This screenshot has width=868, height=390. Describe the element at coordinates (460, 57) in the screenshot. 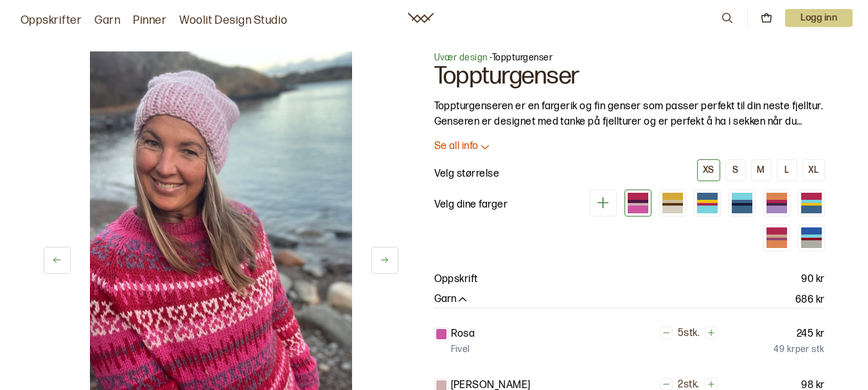

I see `a: Uvær design` at that location.